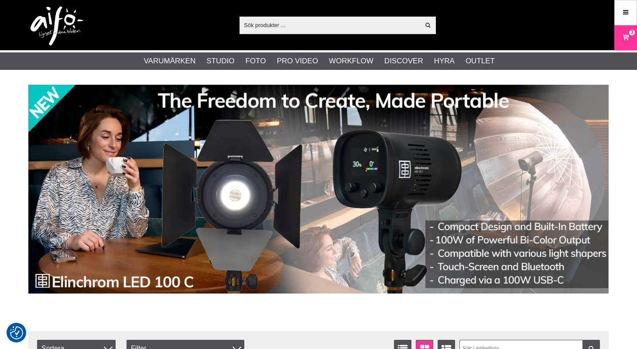 Image resolution: width=637 pixels, height=349 pixels. I want to click on input: Sök produkter ..., so click(329, 25).